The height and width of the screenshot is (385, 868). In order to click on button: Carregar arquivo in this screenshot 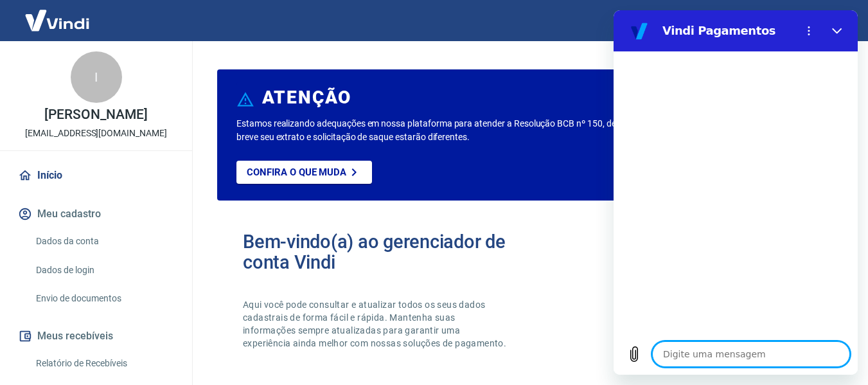, I will do `click(20, 344)`.